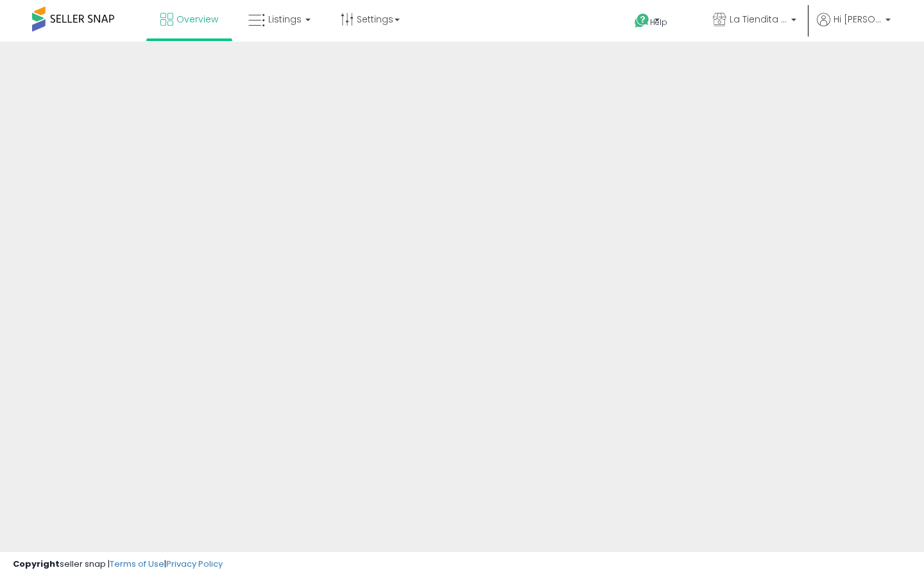 This screenshot has width=924, height=577. What do you see at coordinates (659, 22) in the screenshot?
I see `span: Help` at bounding box center [659, 22].